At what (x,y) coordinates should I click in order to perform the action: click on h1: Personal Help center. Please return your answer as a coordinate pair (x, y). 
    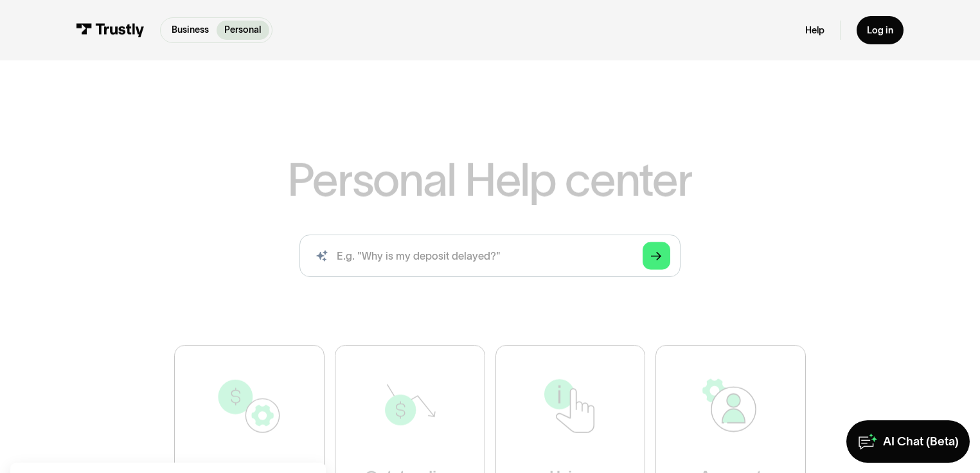
    Looking at the image, I should click on (490, 180).